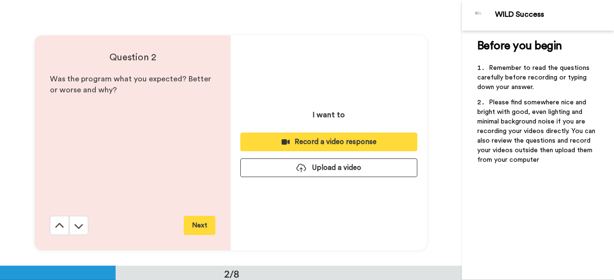  Describe the element at coordinates (478, 15) in the screenshot. I see `img: Profile Image` at that location.